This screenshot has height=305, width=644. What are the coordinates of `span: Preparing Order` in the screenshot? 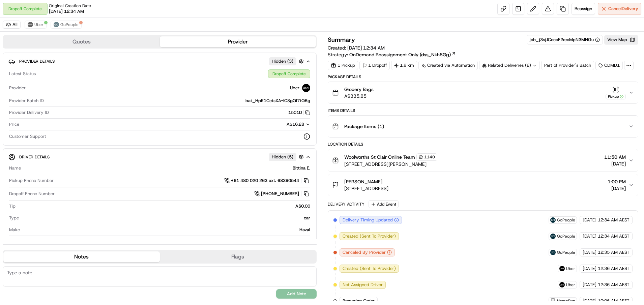 It's located at (358, 301).